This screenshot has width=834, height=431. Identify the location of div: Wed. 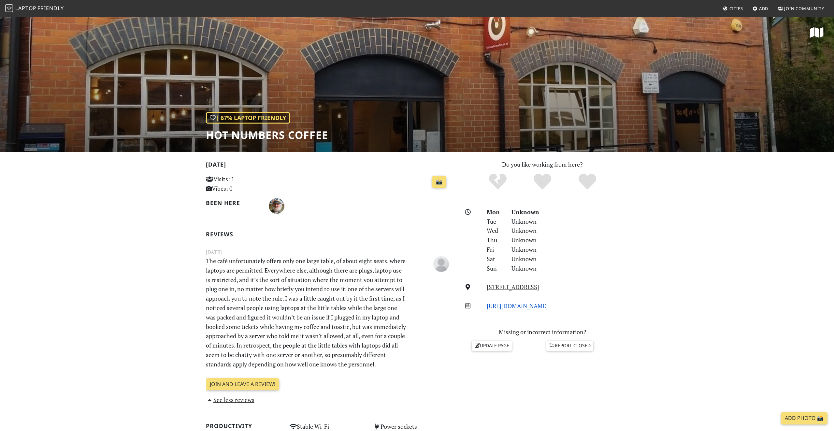
(495, 230).